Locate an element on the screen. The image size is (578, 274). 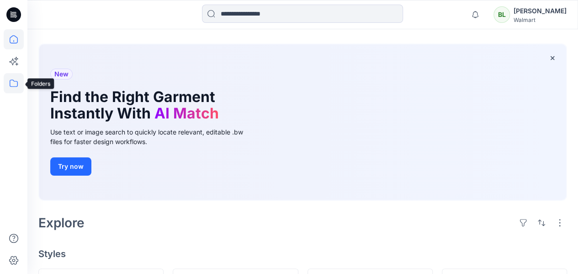
h2: Explore is located at coordinates (61, 223).